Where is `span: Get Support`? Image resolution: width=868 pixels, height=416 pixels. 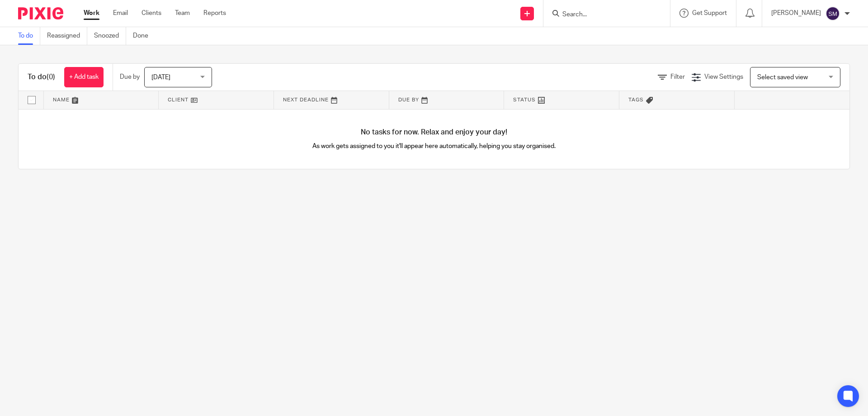 span: Get Support is located at coordinates (710, 13).